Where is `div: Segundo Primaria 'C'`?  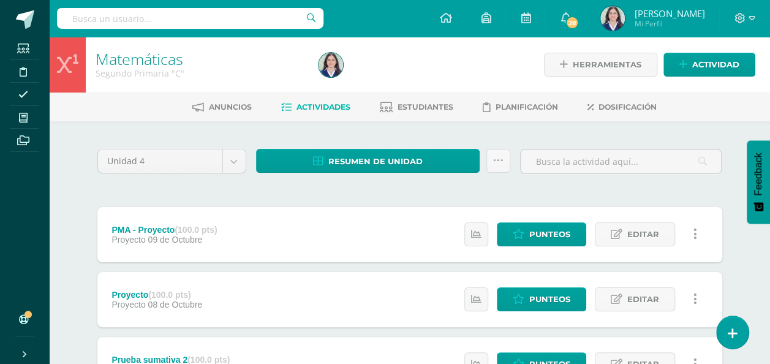 div: Segundo Primaria 'C' is located at coordinates (200, 73).